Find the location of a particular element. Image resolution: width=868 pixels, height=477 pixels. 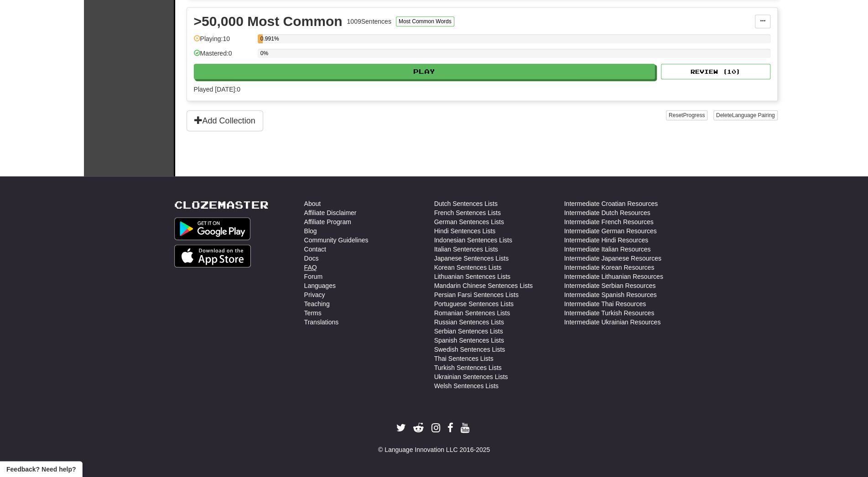

a: French Sentences Lists is located at coordinates (468, 213).